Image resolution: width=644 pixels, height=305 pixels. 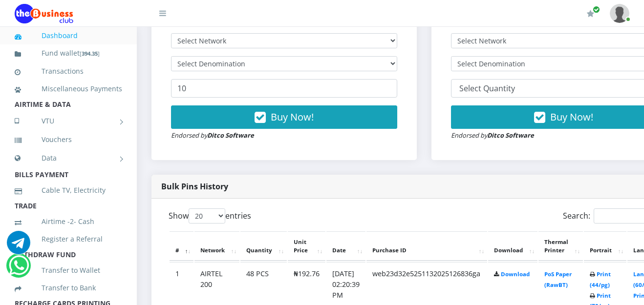 What do you see at coordinates (68, 270) in the screenshot?
I see `a: Transfer to Wallet` at bounding box center [68, 270].